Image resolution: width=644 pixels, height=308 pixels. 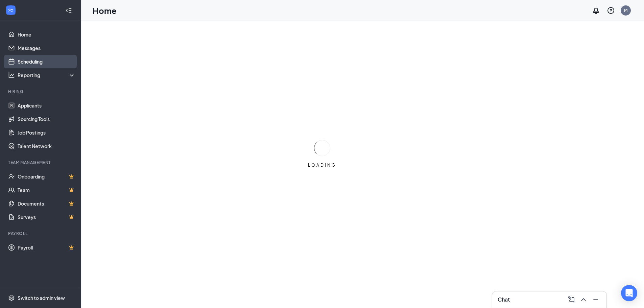 I want to click on div: Hiring, so click(x=41, y=91).